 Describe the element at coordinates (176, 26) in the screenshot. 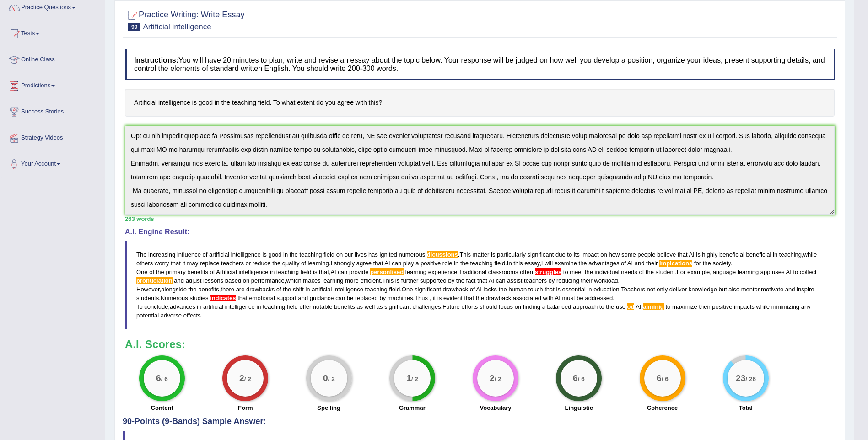

I see `small: Artificial intelligence` at that location.